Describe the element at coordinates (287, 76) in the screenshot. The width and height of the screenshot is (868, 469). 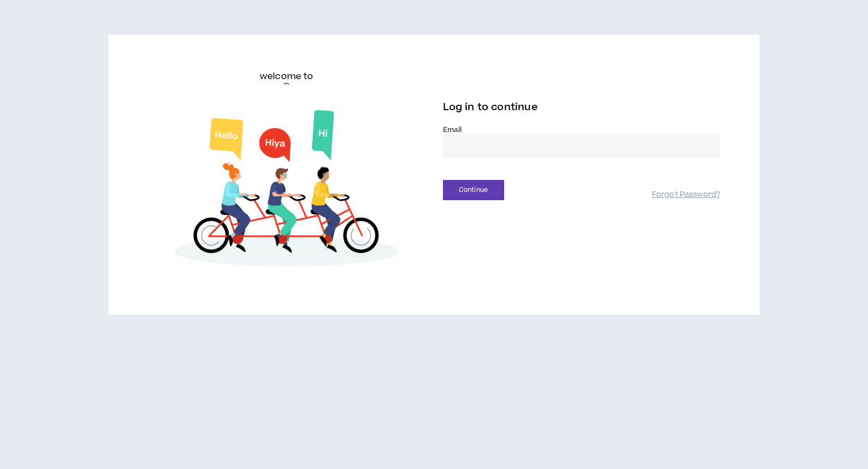
I see `h6: welcome to` at that location.